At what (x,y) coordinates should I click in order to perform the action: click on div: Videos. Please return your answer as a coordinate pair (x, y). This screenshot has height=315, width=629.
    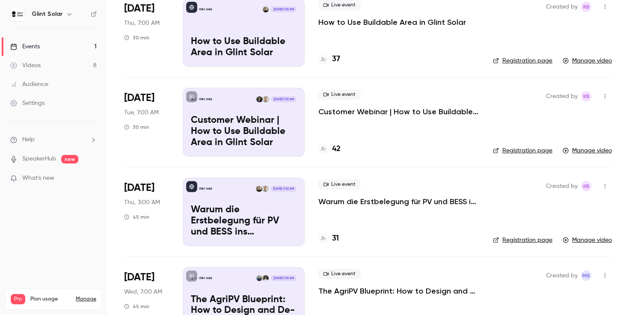
    Looking at the image, I should click on (25, 65).